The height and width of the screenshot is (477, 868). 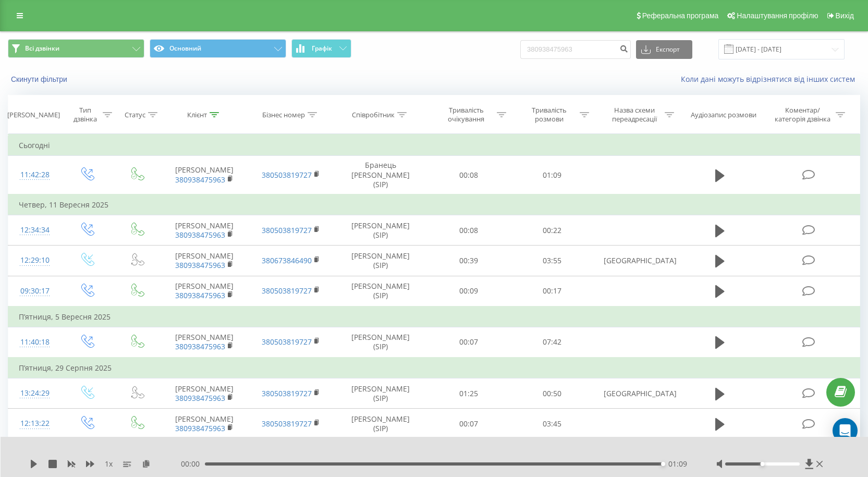 I want to click on a: Коли дані можуть відрізнятися вiд інших систем, so click(x=770, y=79).